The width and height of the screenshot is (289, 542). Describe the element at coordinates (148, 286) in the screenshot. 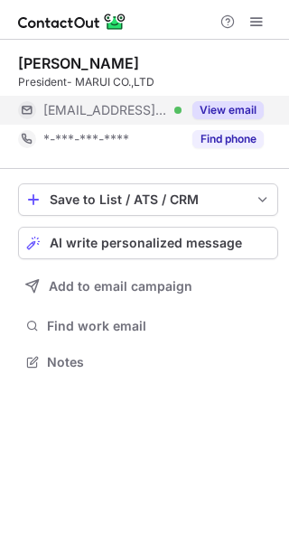

I see `button: Add to email campaign` at that location.